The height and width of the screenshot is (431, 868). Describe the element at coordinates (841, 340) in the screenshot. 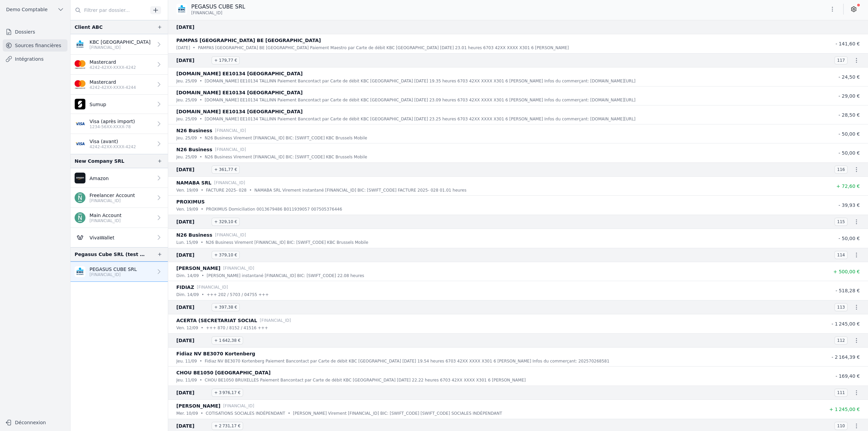

I see `span: 112` at that location.